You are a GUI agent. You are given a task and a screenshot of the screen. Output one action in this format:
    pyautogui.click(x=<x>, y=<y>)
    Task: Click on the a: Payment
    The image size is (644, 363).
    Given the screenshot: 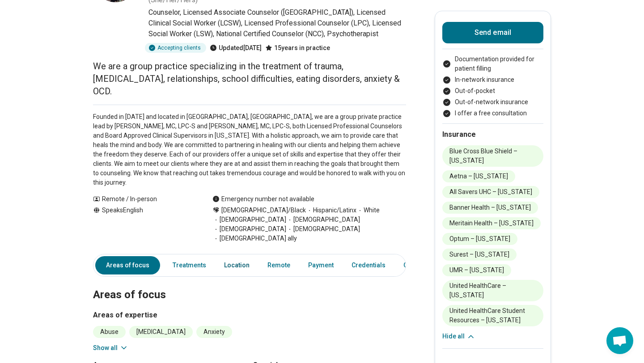 What is the action you would take?
    pyautogui.click(x=320, y=265)
    